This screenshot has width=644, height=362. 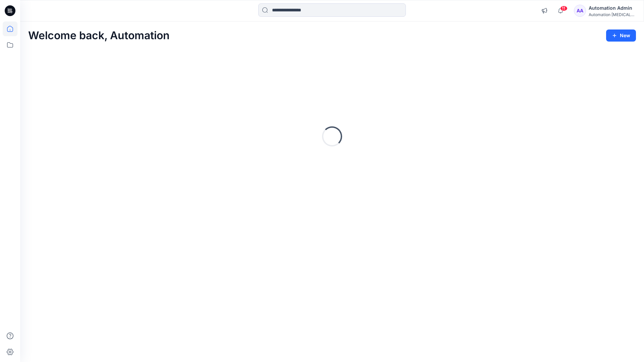 What do you see at coordinates (580, 11) in the screenshot?
I see `div: AA` at bounding box center [580, 11].